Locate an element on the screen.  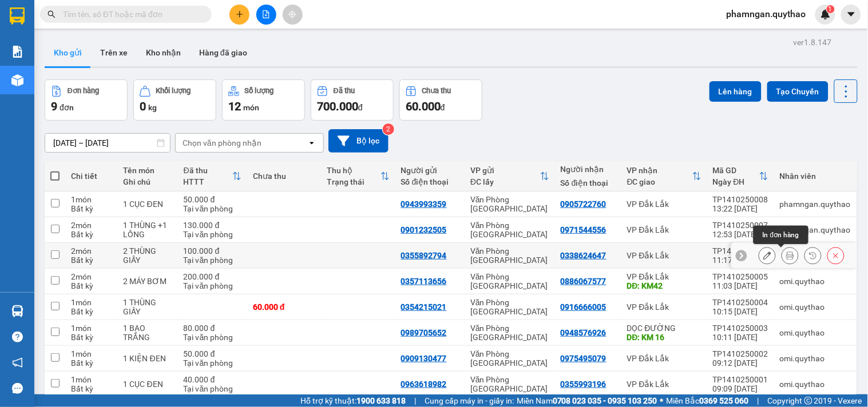
div: 0355892794 is located at coordinates (424, 256).